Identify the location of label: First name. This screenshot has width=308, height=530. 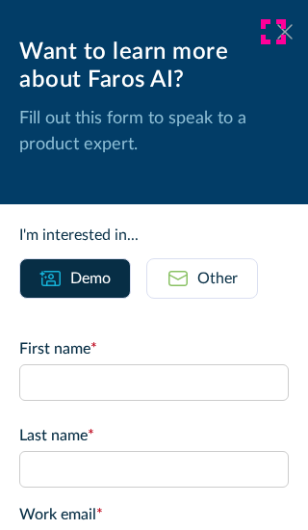
(154, 349).